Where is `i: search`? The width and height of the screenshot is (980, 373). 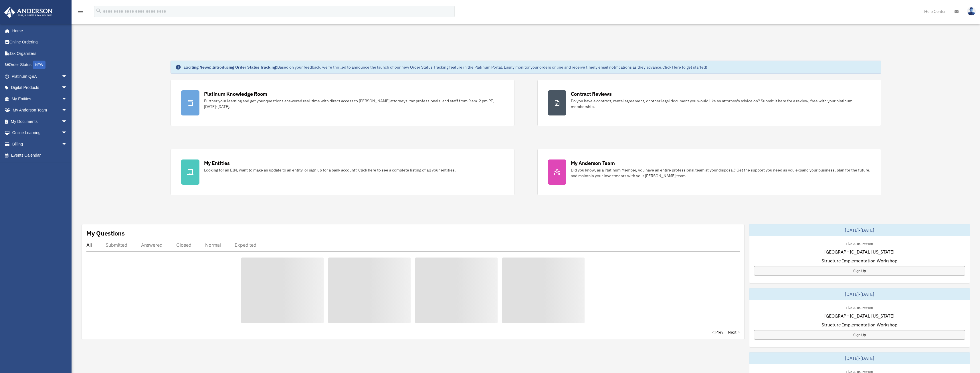 i: search is located at coordinates (99, 11).